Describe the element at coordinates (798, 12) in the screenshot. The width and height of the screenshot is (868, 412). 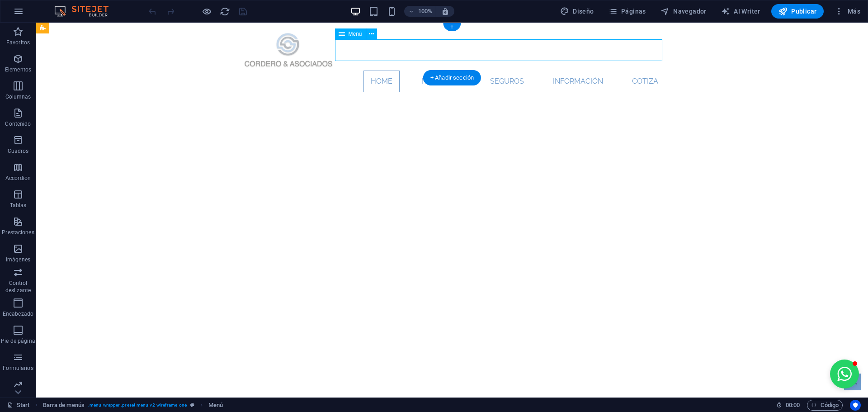
I see `span: Publicar` at that location.